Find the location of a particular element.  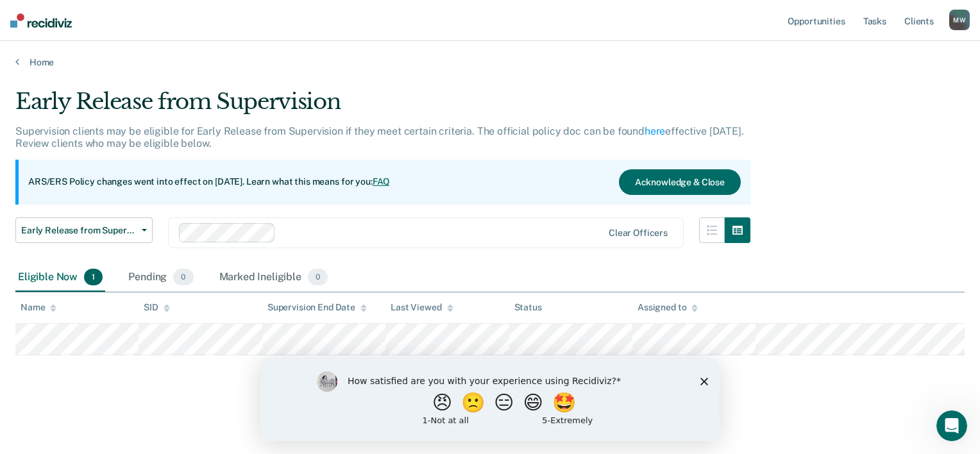

button: Acknowledge & Close is located at coordinates (680, 182).